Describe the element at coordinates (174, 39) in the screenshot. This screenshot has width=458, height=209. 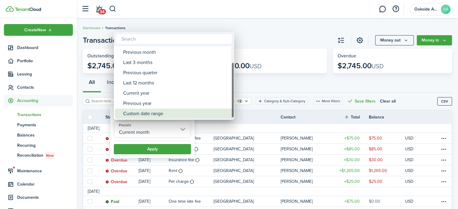
I see `input: Search` at that location.